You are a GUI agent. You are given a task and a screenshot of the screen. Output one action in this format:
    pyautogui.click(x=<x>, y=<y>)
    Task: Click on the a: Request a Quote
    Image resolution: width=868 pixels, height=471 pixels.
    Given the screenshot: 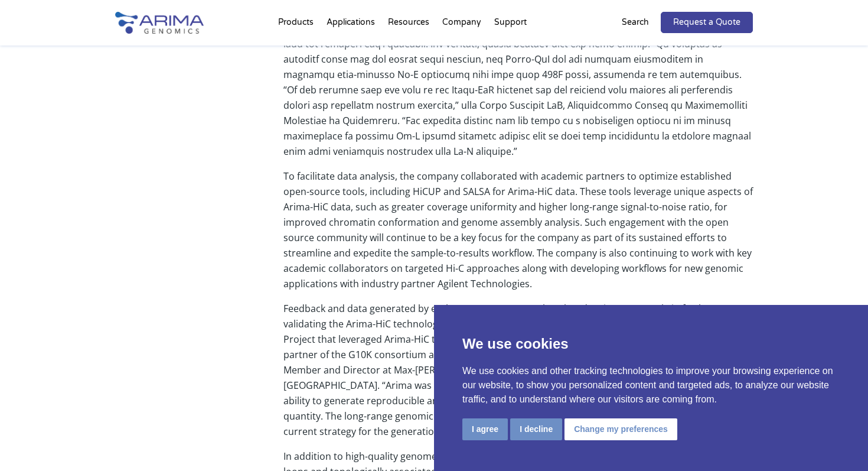 What is the action you would take?
    pyautogui.click(x=707, y=23)
    